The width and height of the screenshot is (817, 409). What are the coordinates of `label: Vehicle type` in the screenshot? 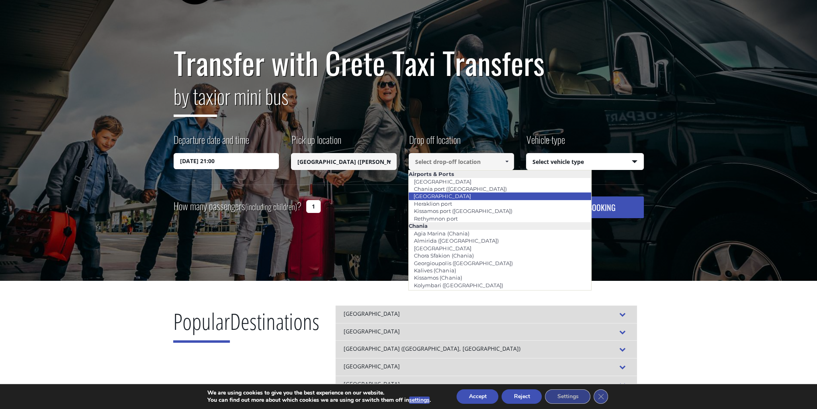 It's located at (546, 143).